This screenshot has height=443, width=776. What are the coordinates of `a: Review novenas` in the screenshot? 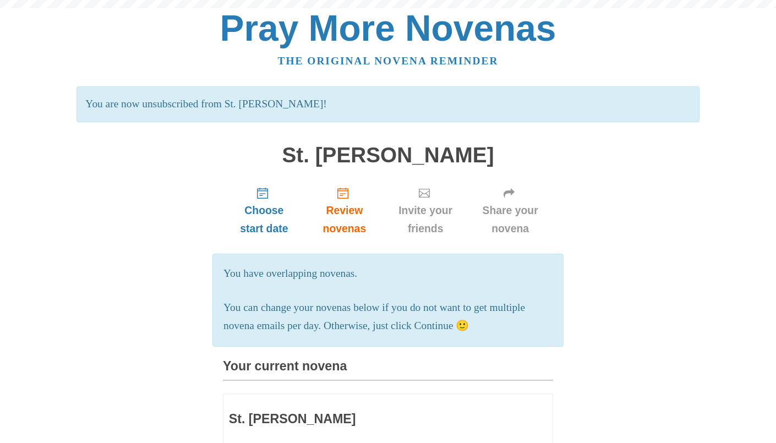 It's located at (345, 210).